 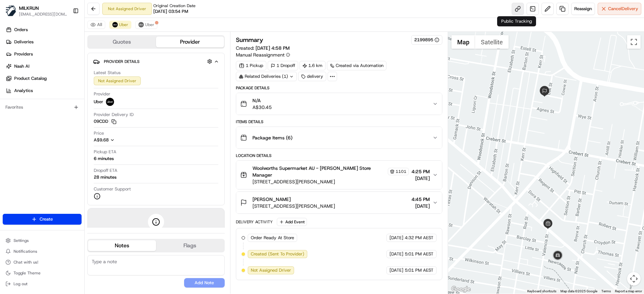 What do you see at coordinates (273, 238) in the screenshot?
I see `span: Order Ready At Store` at bounding box center [273, 238].